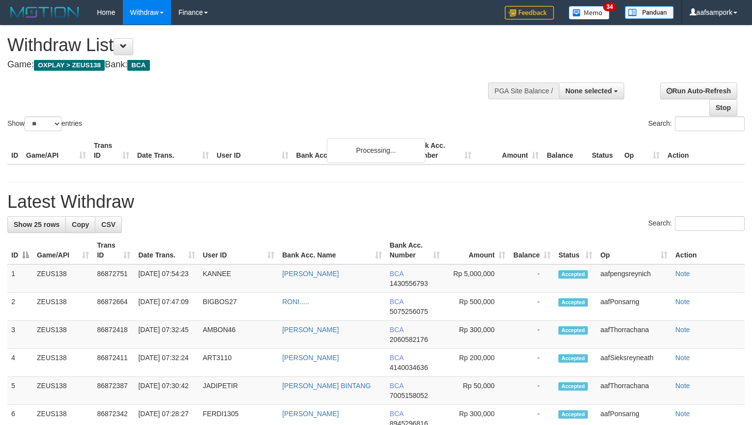 This screenshot has width=752, height=425. I want to click on span: Copy, so click(80, 225).